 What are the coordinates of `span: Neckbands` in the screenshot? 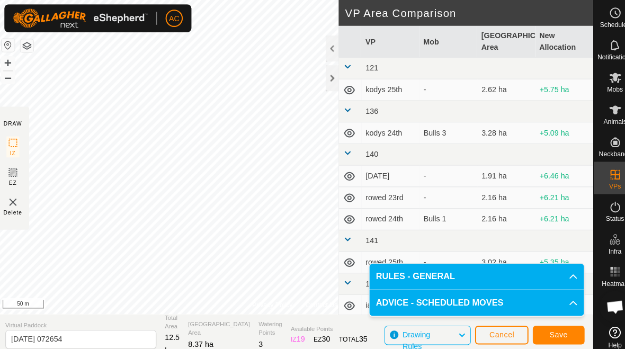 It's located at (603, 151).